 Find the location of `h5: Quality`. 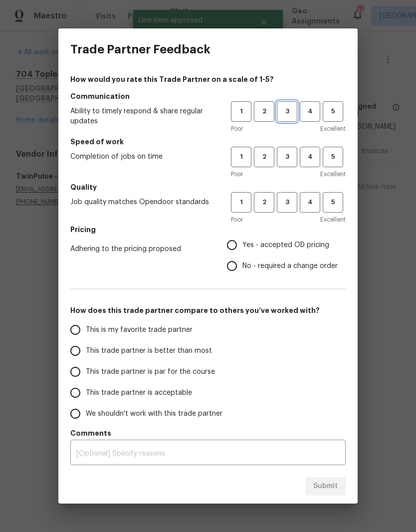

h5: Quality is located at coordinates (208, 187).